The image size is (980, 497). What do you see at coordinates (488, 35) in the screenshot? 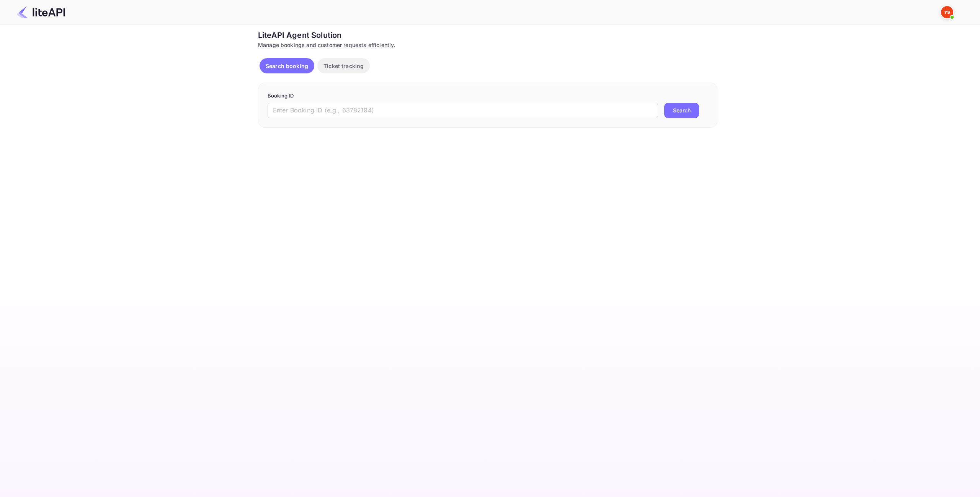
I see `div: LiteAPI Agent Solution` at bounding box center [488, 35].